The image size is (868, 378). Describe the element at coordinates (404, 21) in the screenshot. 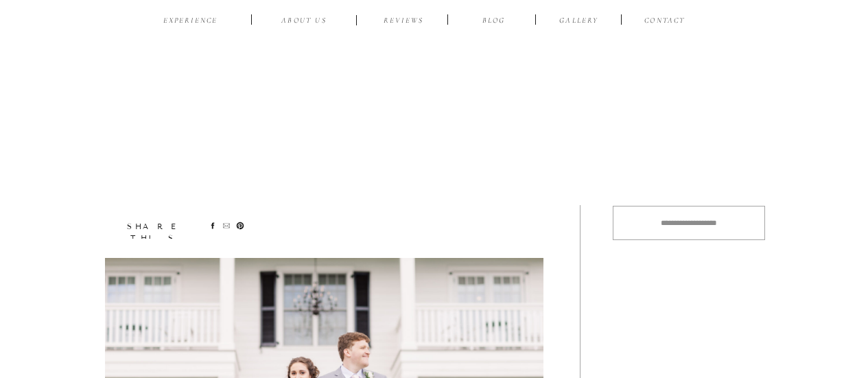

I see `nav: reviews` at that location.